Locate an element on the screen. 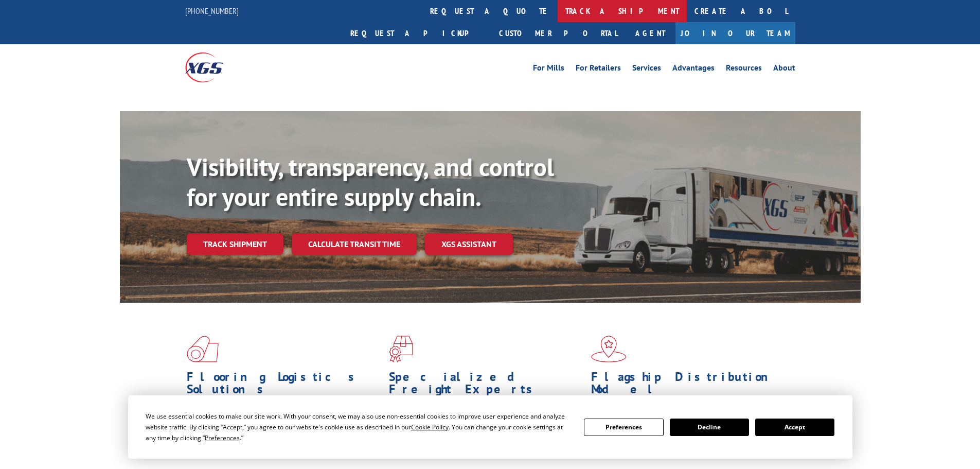 This screenshot has height=469, width=980. div: We use essential cookies to make our site work. With your consent, we may also use non-essential ... is located at coordinates (359, 427).